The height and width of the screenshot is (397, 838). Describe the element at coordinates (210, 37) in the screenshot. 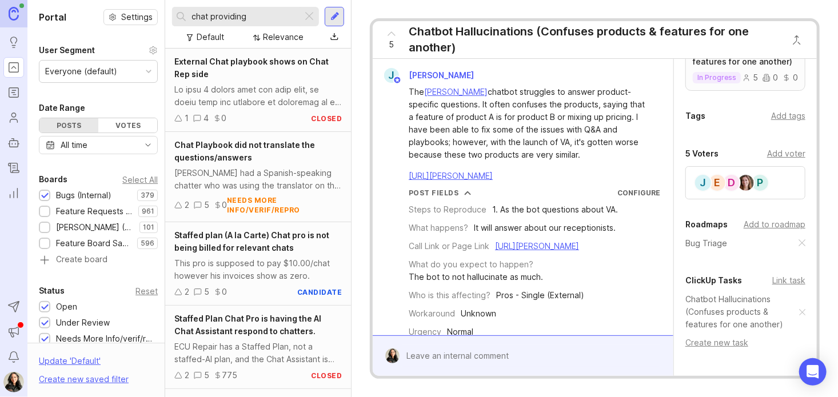

I see `div: Default` at that location.